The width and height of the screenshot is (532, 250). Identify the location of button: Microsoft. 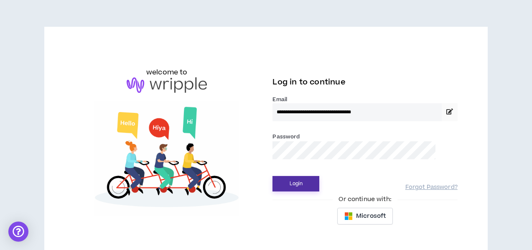
(365, 216).